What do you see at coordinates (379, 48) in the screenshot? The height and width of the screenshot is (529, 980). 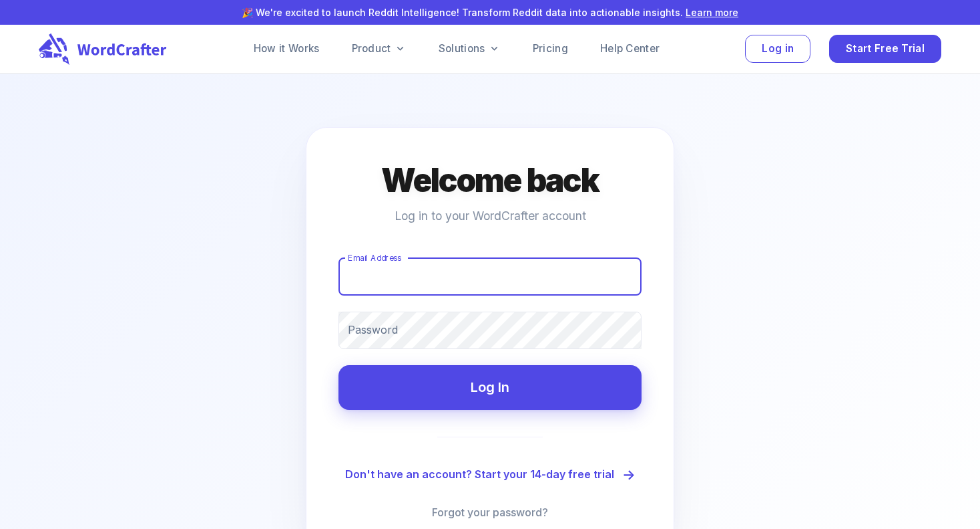 I see `a: Product` at bounding box center [379, 48].